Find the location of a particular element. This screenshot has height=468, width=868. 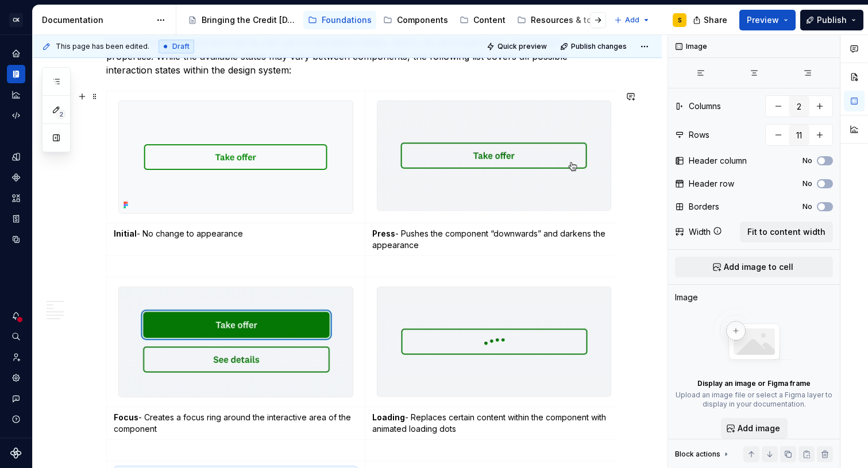

button: Add is located at coordinates (632, 20).